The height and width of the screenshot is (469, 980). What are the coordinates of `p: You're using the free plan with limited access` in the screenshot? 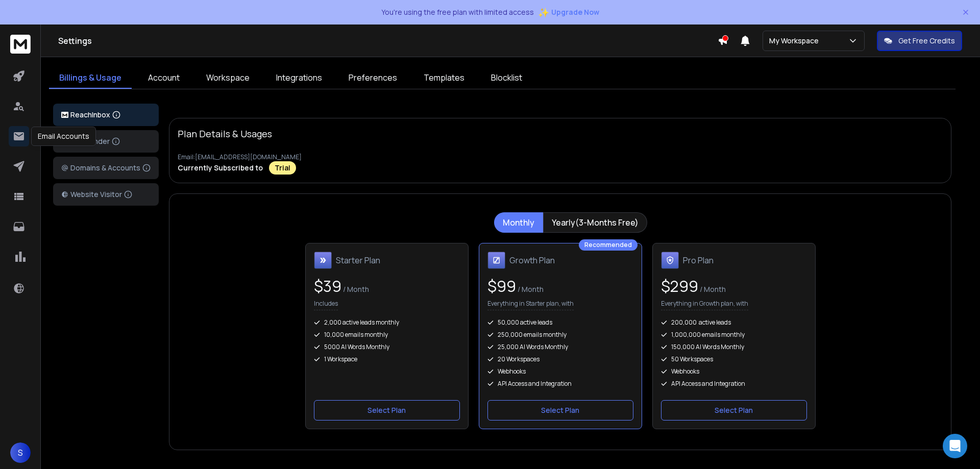 It's located at (457, 13).